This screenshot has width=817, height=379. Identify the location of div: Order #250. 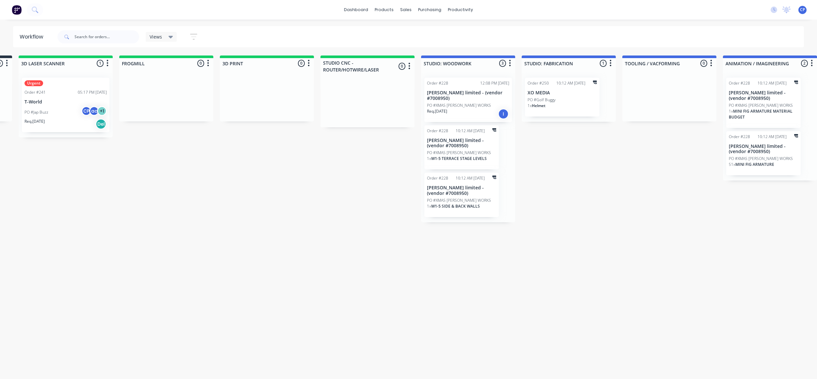
(538, 83).